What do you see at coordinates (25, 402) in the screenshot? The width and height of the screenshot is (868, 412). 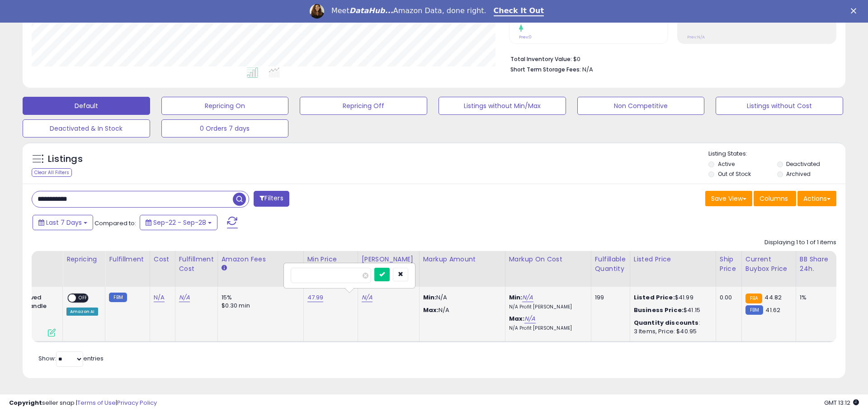 I see `strong: Copyright` at bounding box center [25, 402].